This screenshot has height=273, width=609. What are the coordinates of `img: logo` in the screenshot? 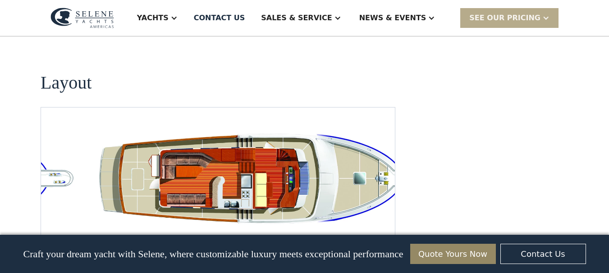 It's located at (82, 18).